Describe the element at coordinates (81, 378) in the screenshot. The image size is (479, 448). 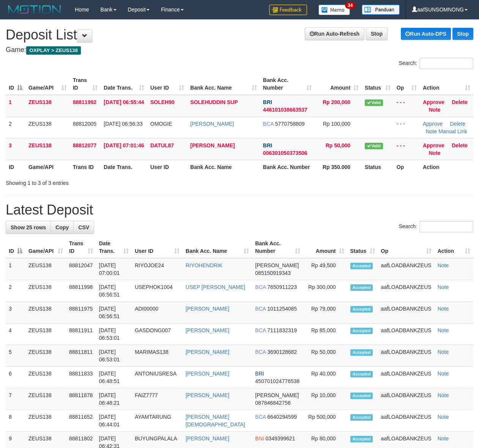
I see `td: 88811833` at that location.